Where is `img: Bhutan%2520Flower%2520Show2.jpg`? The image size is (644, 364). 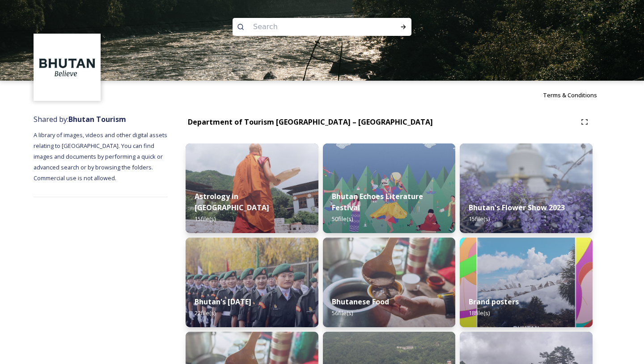 img: Bhutan%2520Flower%2520Show2.jpg is located at coordinates (526, 188).